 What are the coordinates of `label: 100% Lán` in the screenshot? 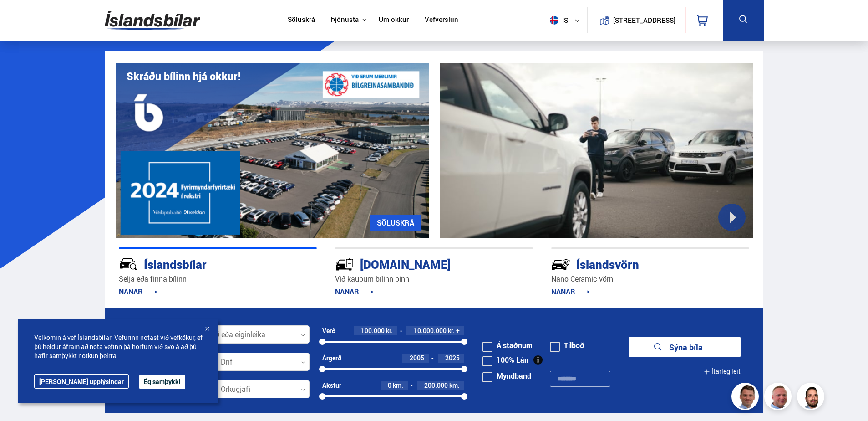 It's located at (505, 360).